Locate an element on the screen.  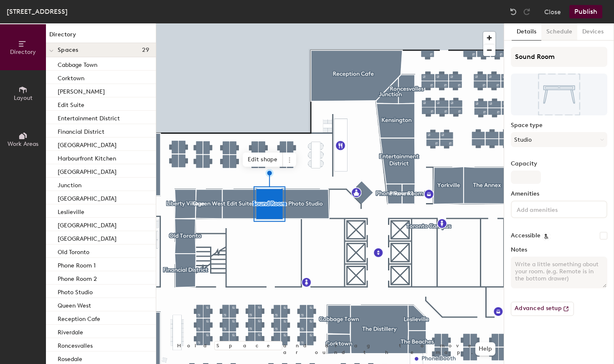
img: Undo is located at coordinates (513, 12).